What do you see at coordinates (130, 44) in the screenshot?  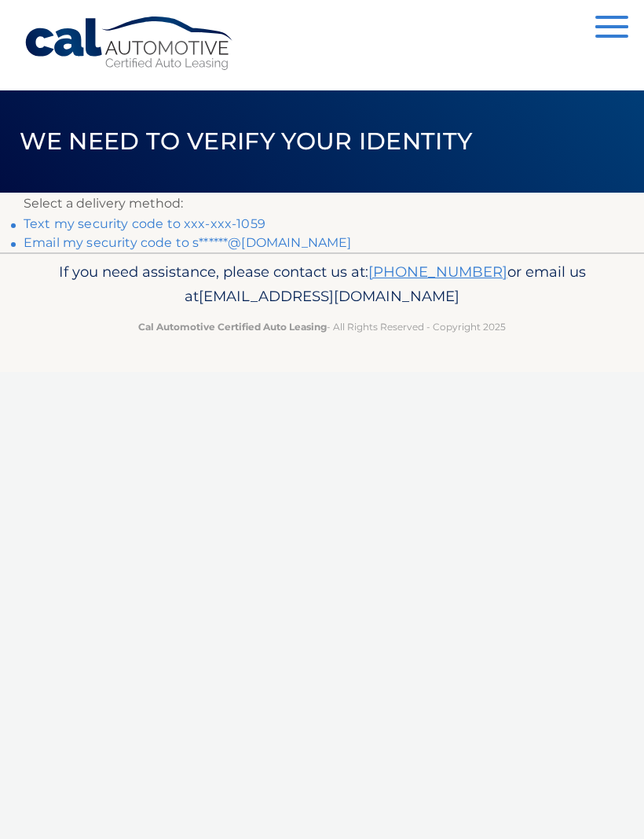 I see `a: Cal Automotive` at bounding box center [130, 44].